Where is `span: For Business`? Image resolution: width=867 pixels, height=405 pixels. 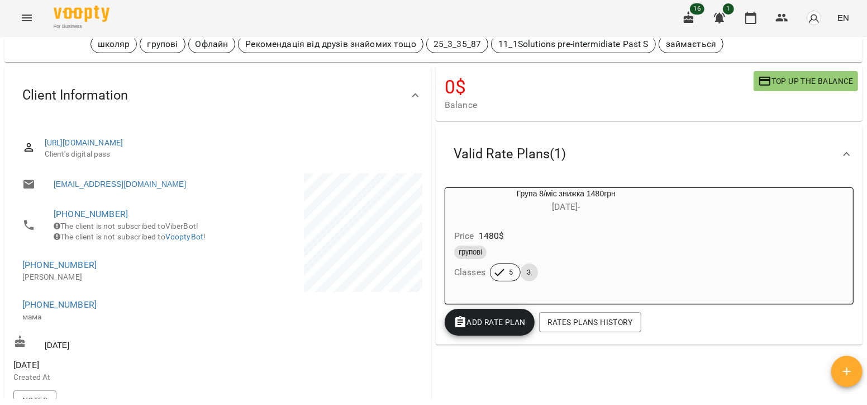 span: For Business is located at coordinates (82, 26).